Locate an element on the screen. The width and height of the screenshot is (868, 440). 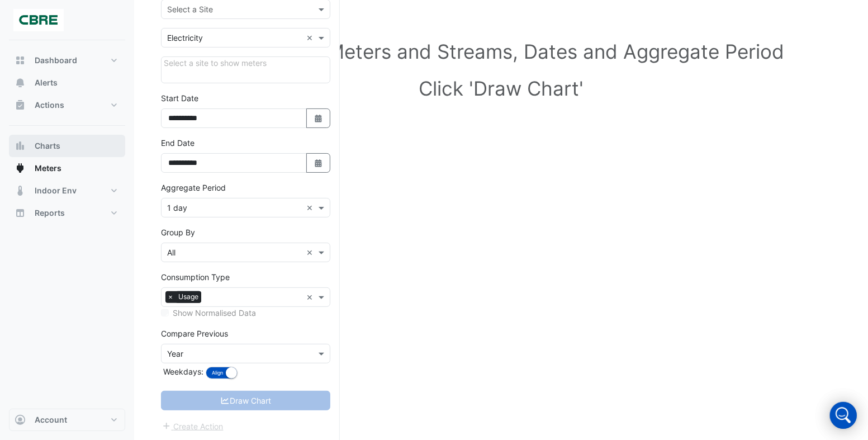
h1: Click 'Draw Chart' is located at coordinates (501, 88).